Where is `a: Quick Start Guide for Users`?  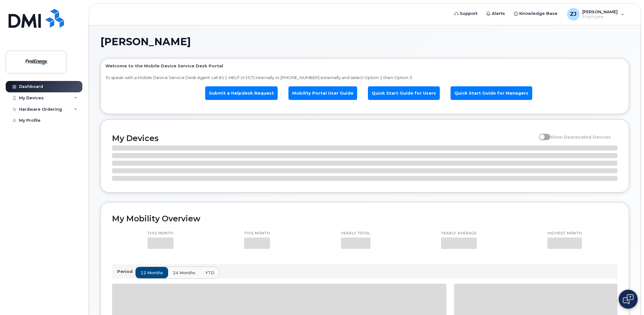 a: Quick Start Guide for Users is located at coordinates (404, 93).